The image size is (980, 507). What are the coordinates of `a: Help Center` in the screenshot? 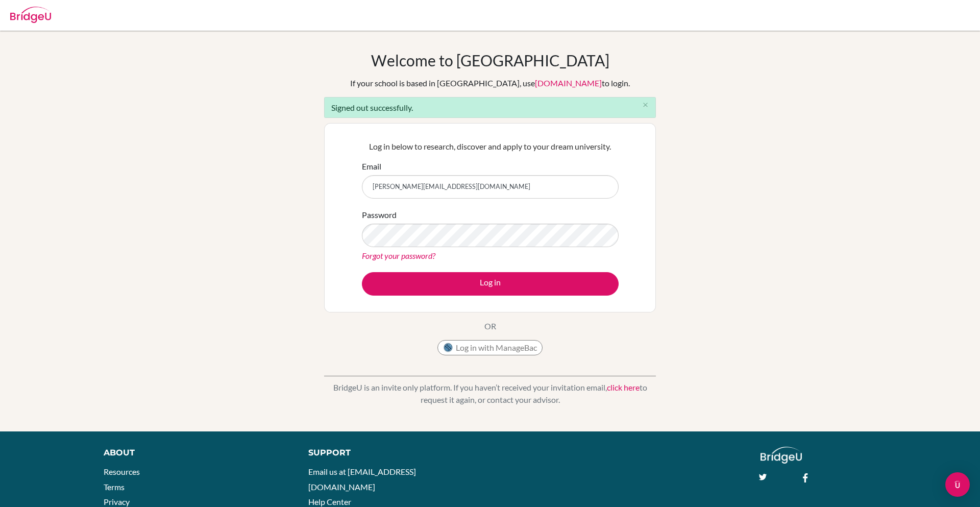 It's located at (330, 501).